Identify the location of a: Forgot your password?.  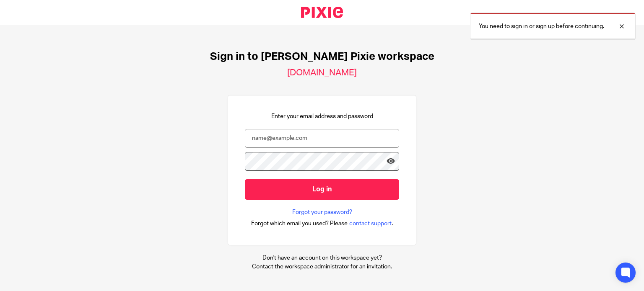
(322, 212).